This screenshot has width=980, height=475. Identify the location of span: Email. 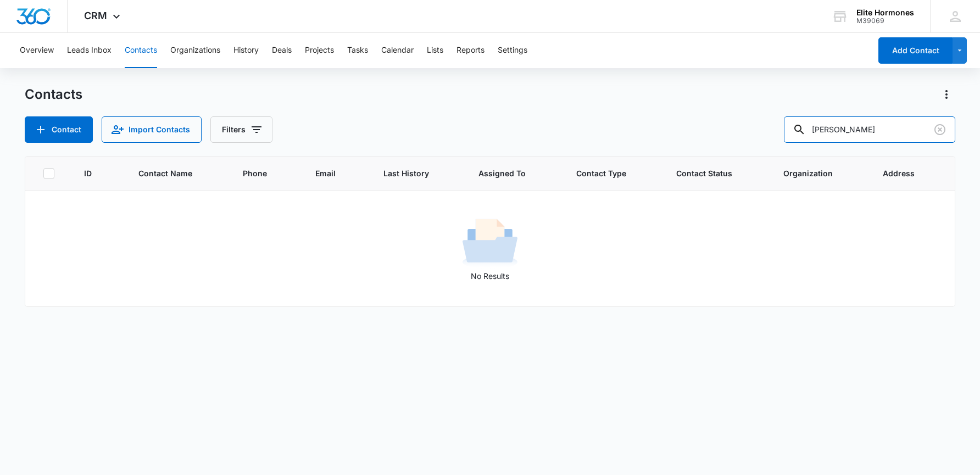
(328, 173).